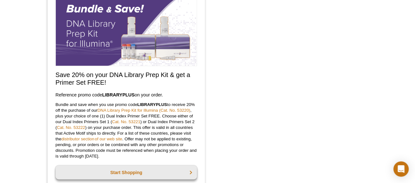 The width and height of the screenshot is (415, 183). Describe the element at coordinates (126, 173) in the screenshot. I see `a: Start Shopping` at that location.